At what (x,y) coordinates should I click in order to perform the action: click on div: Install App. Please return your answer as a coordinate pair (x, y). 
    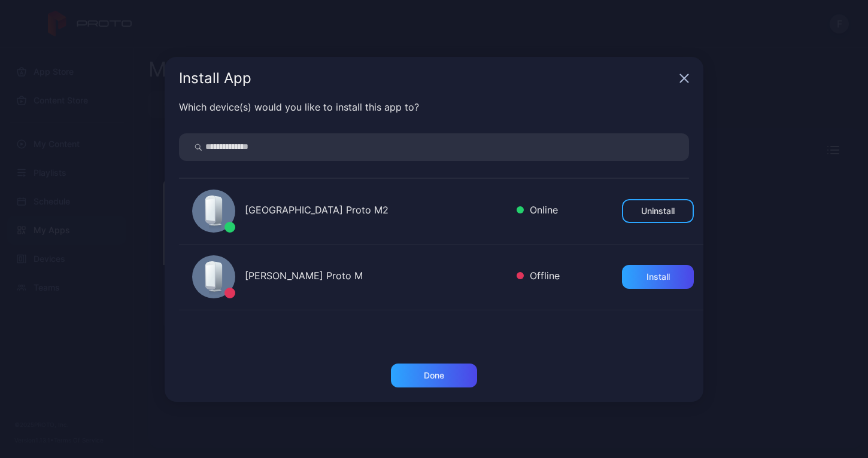
    Looking at the image, I should click on (427, 78).